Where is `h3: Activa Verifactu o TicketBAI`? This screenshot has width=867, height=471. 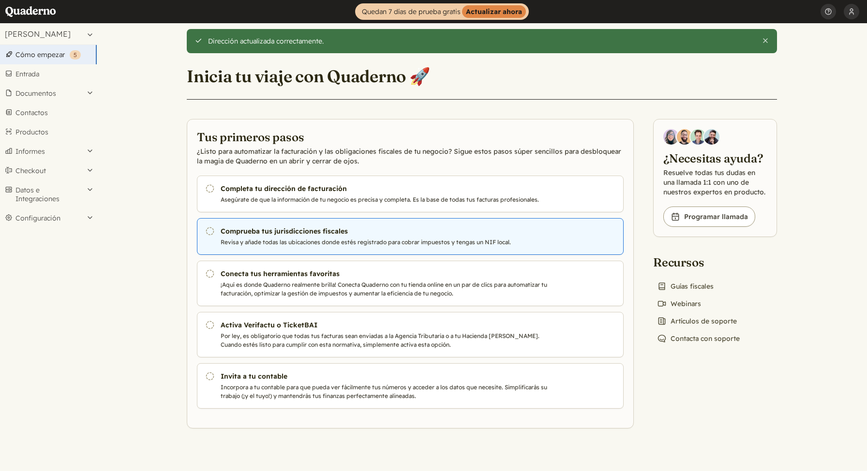
h3: Activa Verifactu o TicketBAI is located at coordinates (386, 325).